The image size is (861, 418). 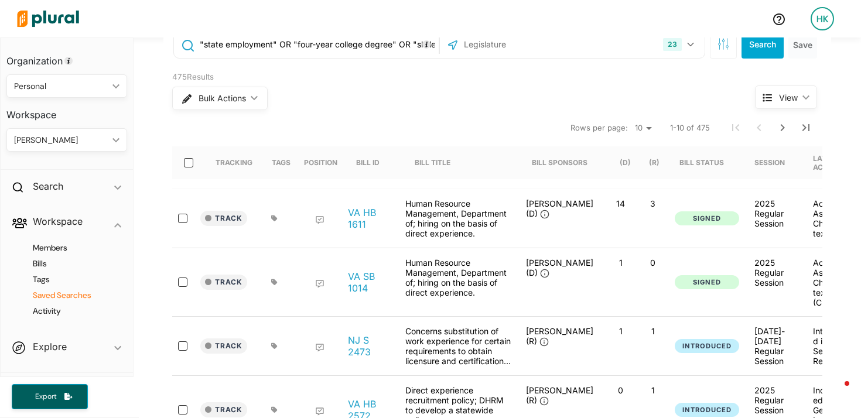 What do you see at coordinates (222, 98) in the screenshot?
I see `span: Bulk Actions` at bounding box center [222, 98].